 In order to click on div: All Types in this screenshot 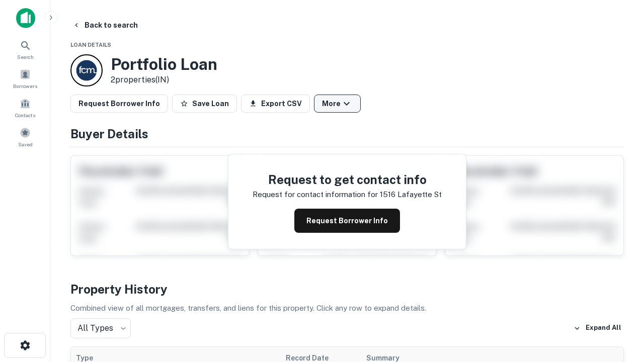, I will do `click(101, 329)`.